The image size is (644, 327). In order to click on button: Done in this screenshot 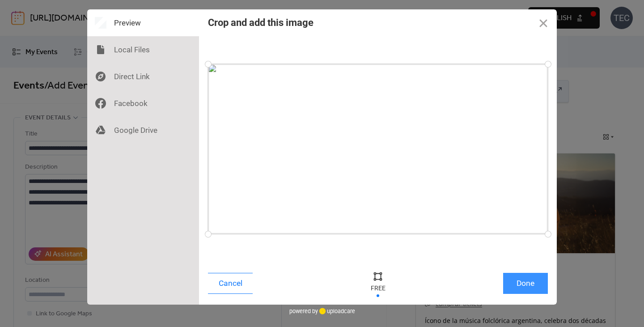, I will do `click(525, 284)`.